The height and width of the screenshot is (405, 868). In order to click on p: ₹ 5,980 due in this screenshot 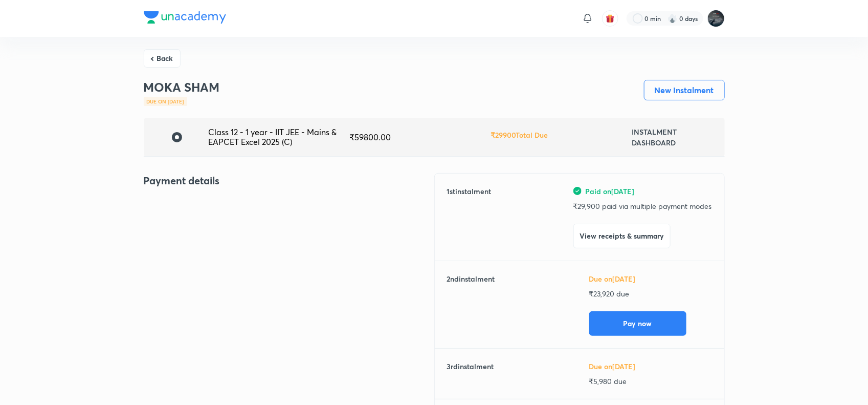, I will do `click(651, 381)`.